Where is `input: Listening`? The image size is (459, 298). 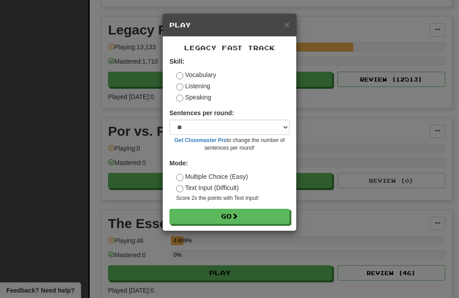 input: Listening is located at coordinates (180, 87).